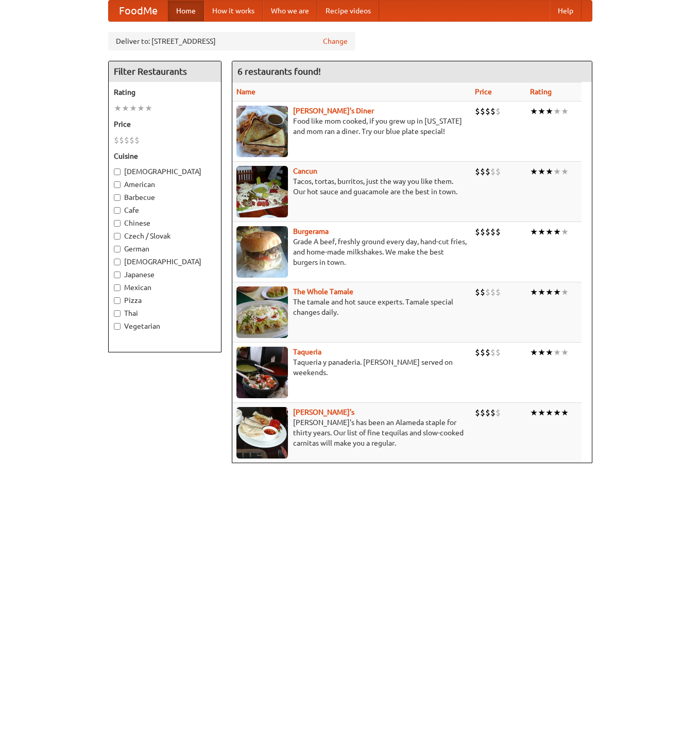  Describe the element at coordinates (117, 300) in the screenshot. I see `input: Pizza` at that location.